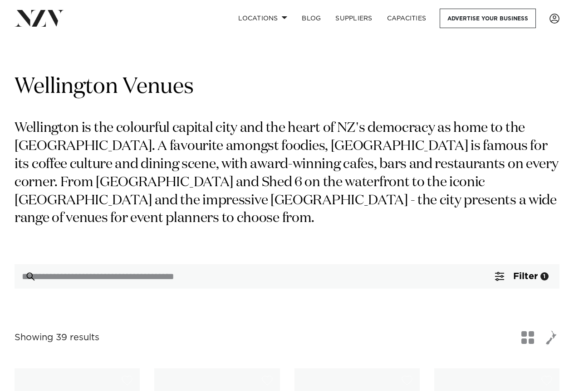 This screenshot has height=391, width=574. Describe the element at coordinates (488, 18) in the screenshot. I see `a: Advertise your business` at that location.